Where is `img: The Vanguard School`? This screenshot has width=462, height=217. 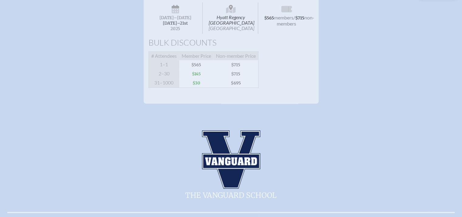 img: The Vanguard School is located at coordinates (231, 159).